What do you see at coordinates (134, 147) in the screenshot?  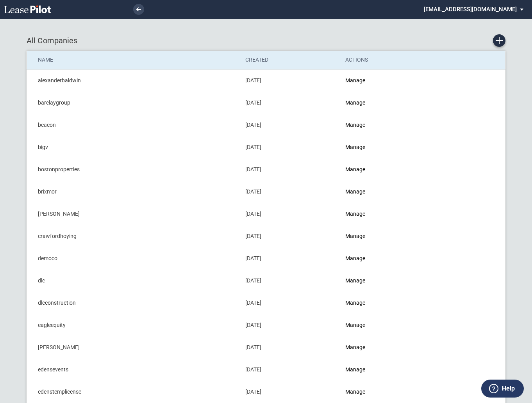 I see `td: bigv` at bounding box center [134, 147].